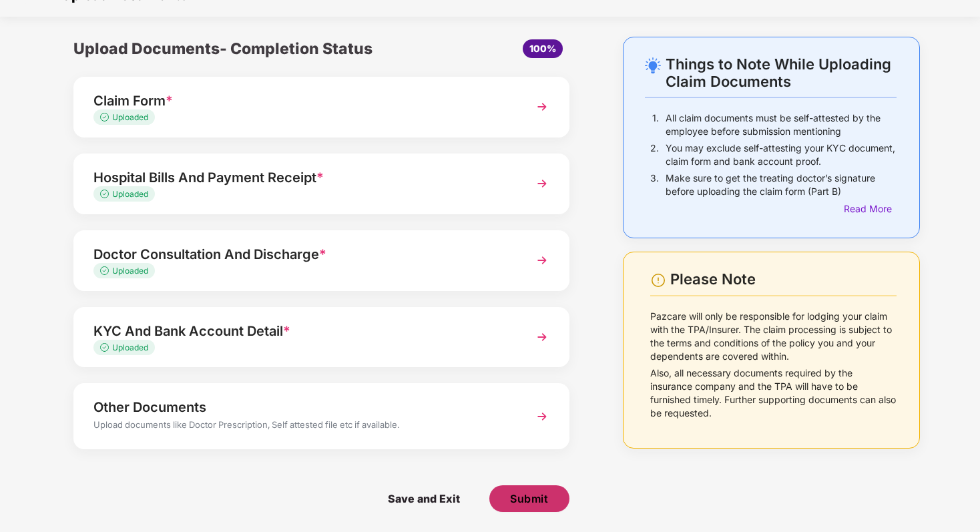 Image resolution: width=980 pixels, height=532 pixels. What do you see at coordinates (238, 49) in the screenshot?
I see `div: Upload Documents- Completion Status` at bounding box center [238, 49].